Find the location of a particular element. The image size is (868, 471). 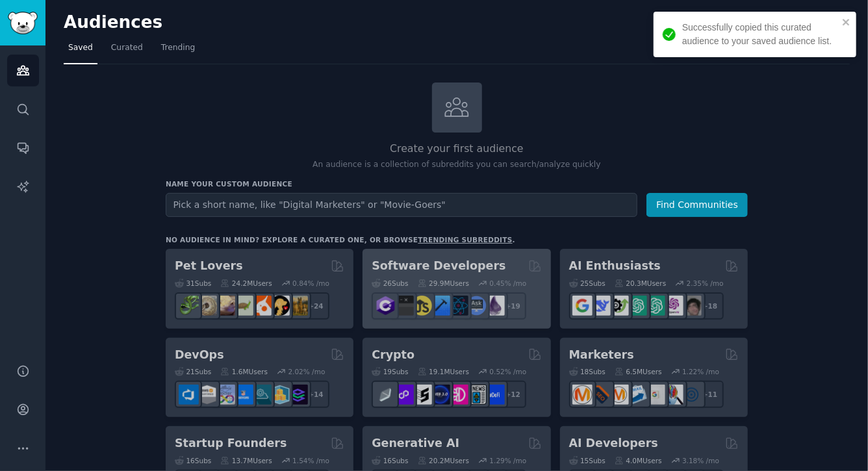

a: Saved is located at coordinates (80, 51).